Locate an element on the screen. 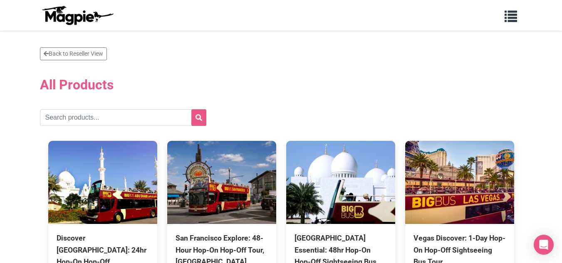 This screenshot has height=263, width=562. img: logo-ab69f6fb50320c5b225c76a69d11143b.png is located at coordinates (77, 15).